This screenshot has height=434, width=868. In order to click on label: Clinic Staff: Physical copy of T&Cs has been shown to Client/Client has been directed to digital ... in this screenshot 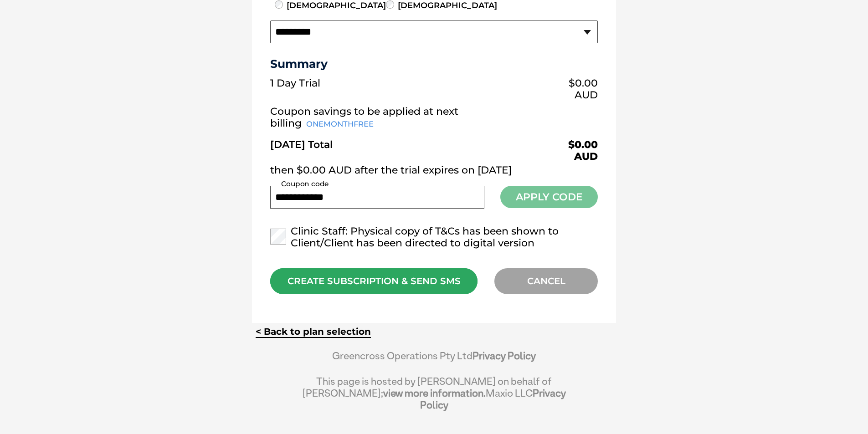, I will do `click(434, 237)`.